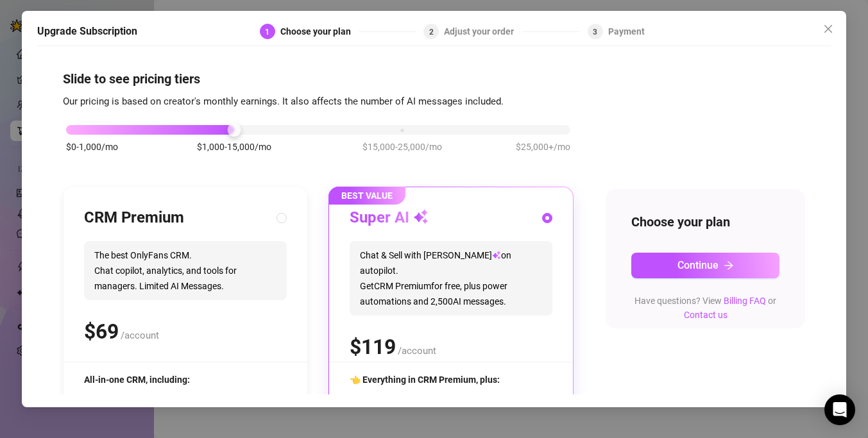 The height and width of the screenshot is (438, 868). Describe the element at coordinates (595, 32) in the screenshot. I see `span: 3` at that location.